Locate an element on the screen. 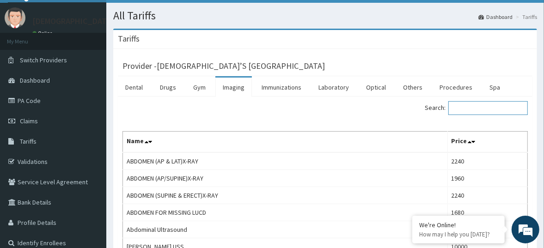  span: Tariffs is located at coordinates (28, 141).